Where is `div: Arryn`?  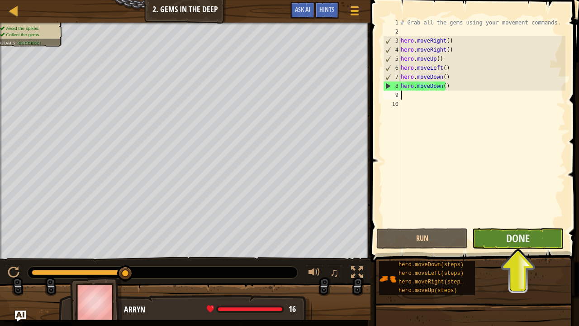 div: Arryn is located at coordinates (213, 310).